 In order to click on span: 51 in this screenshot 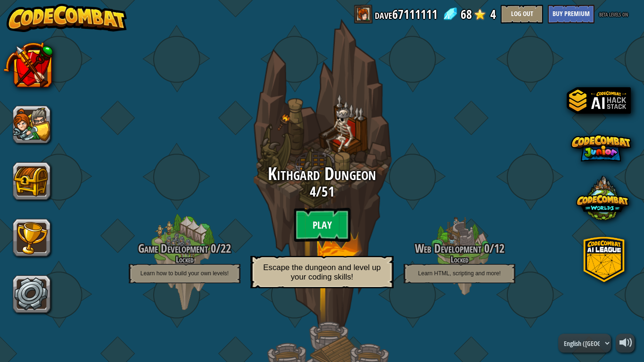, I will do `click(327, 191)`.